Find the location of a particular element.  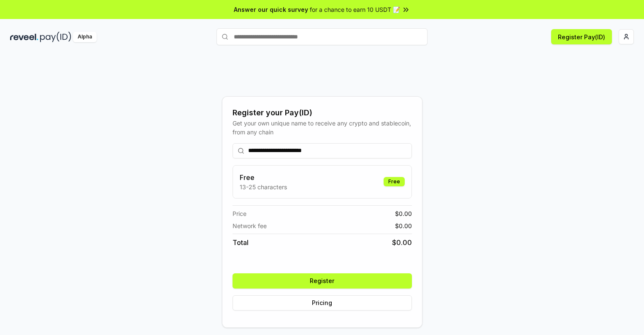

div: Register your Pay(ID) is located at coordinates (322, 113).